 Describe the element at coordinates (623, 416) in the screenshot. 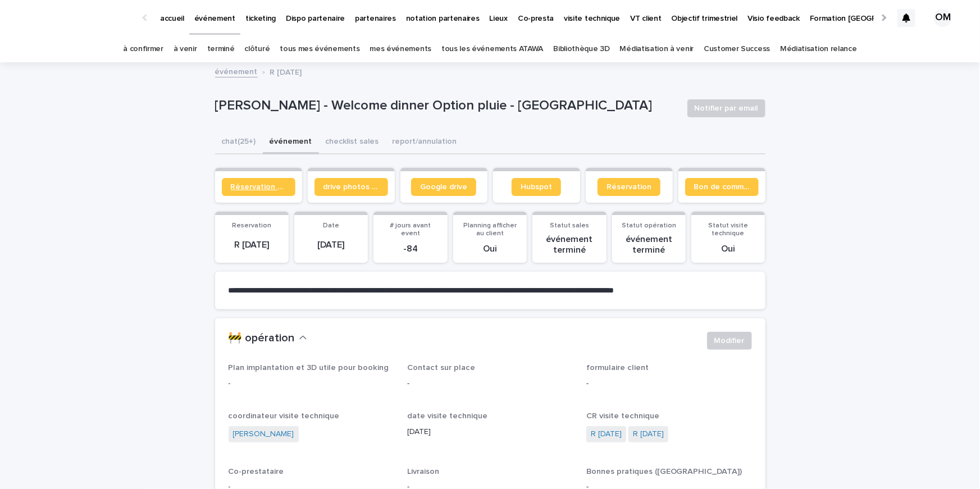

I see `span: CR visite technique` at that location.